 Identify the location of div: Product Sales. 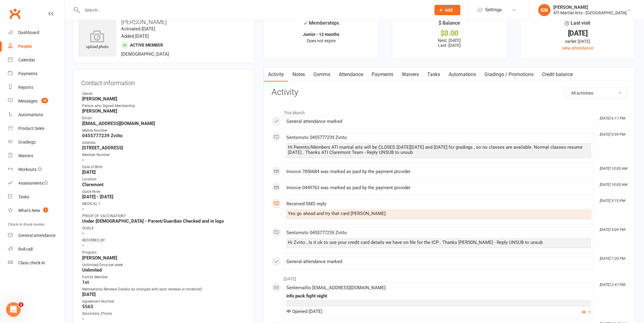
(32, 128).